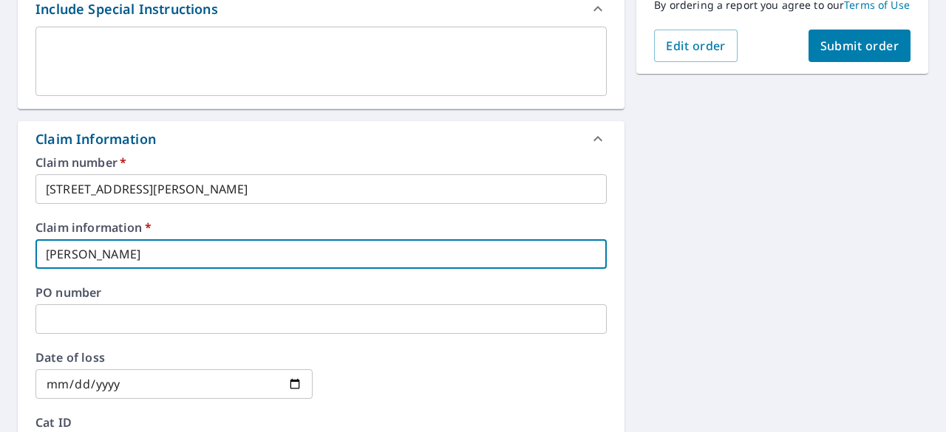 This screenshot has width=946, height=432. Describe the element at coordinates (695, 46) in the screenshot. I see `span: Edit order` at that location.